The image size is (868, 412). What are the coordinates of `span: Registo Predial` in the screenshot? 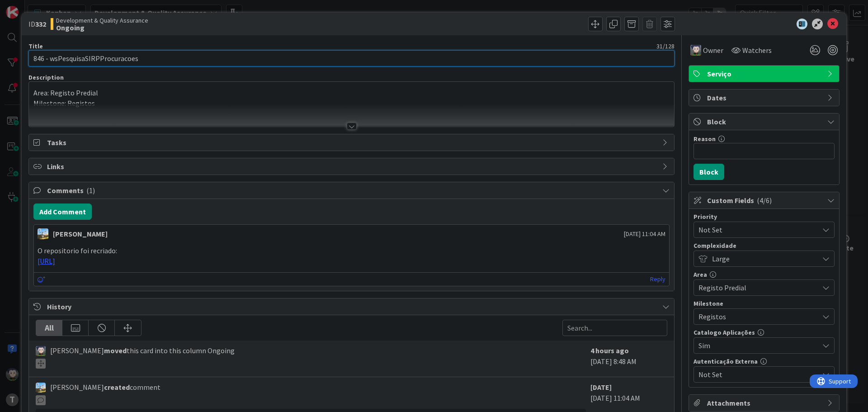 It's located at (756, 287).